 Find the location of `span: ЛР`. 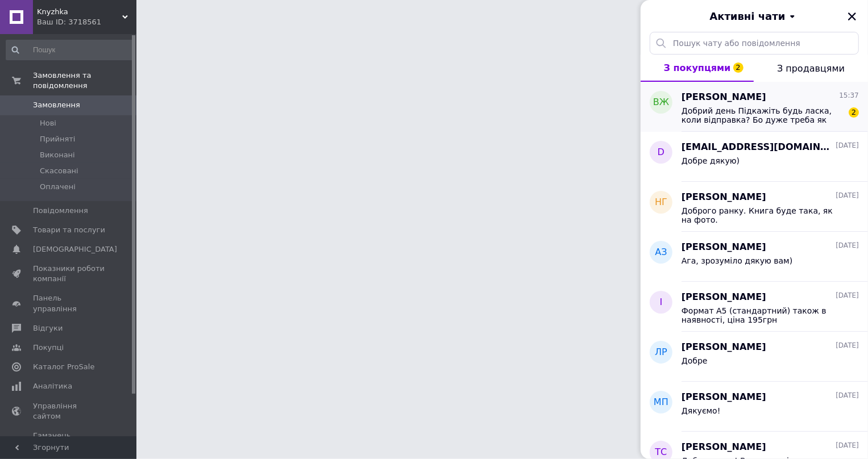

span: ЛР is located at coordinates (661, 352).